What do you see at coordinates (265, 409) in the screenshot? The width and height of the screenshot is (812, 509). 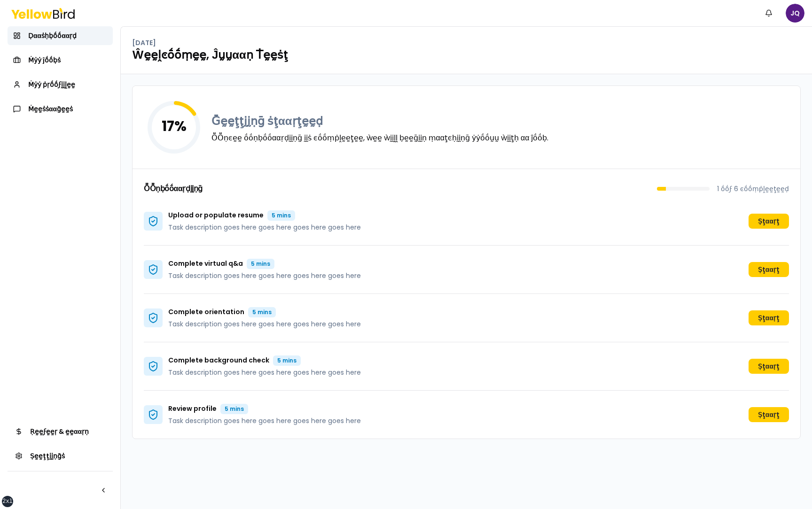 I see `p: Review profile` at bounding box center [265, 409].